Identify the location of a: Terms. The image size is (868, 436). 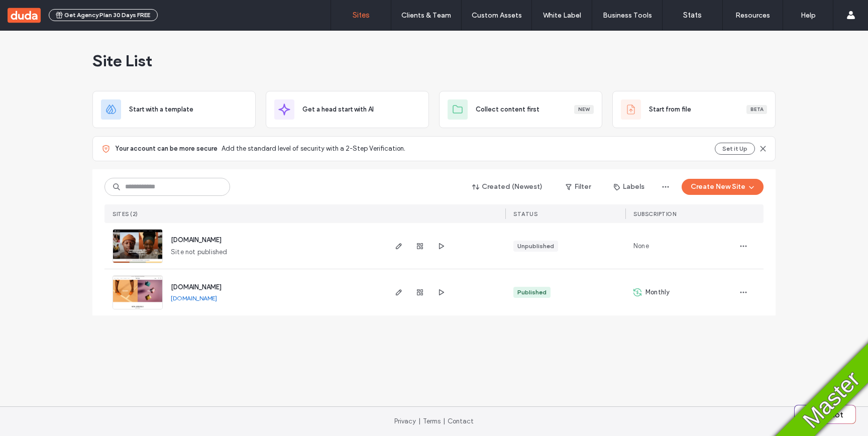
(431, 421).